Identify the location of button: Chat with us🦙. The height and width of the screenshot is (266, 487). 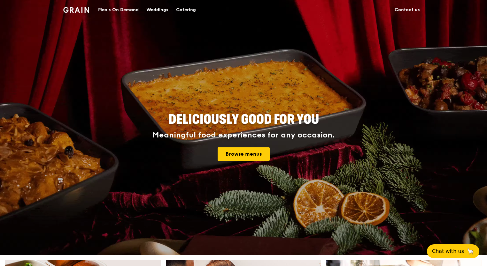
(453, 252).